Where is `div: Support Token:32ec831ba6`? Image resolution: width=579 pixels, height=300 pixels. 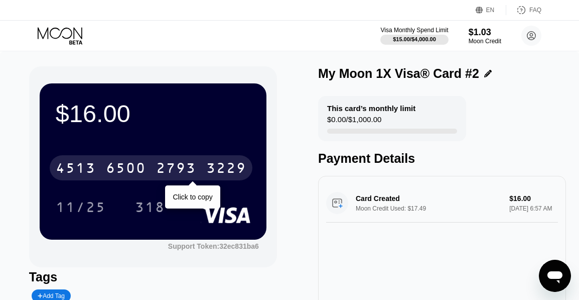
div: Support Token:32ec831ba6 is located at coordinates (213, 246).